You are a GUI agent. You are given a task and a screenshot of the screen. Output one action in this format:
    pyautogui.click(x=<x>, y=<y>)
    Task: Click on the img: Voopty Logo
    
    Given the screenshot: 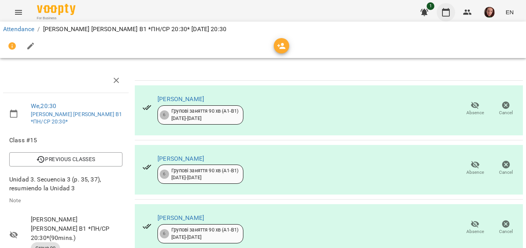 What is the action you would take?
    pyautogui.click(x=56, y=9)
    